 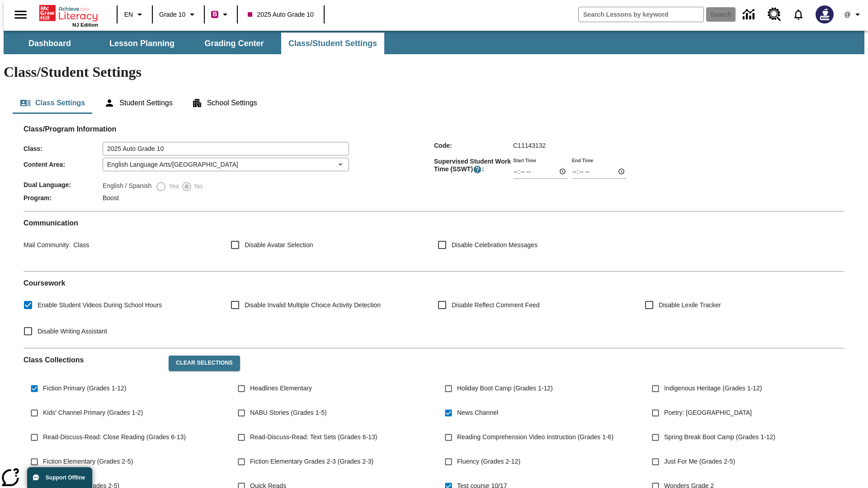 I want to click on span: Reading Comprehension Video Instruction (Grades 1-6), so click(x=535, y=437).